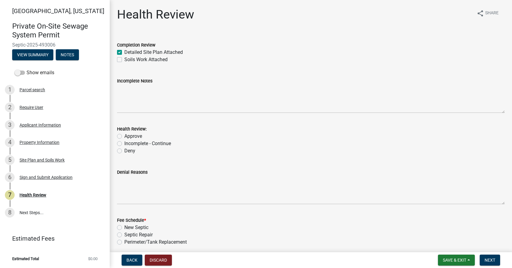 This screenshot has height=268, width=512. What do you see at coordinates (39, 143) in the screenshot?
I see `div: Property Information` at bounding box center [39, 143].